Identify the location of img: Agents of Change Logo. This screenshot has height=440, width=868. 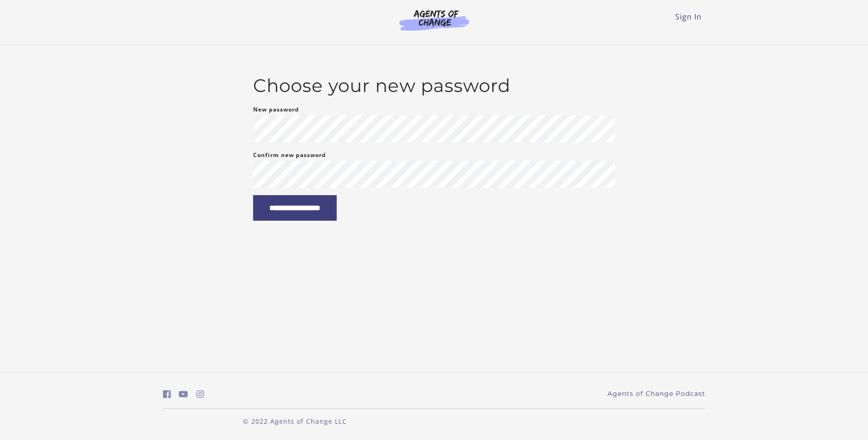
(434, 20).